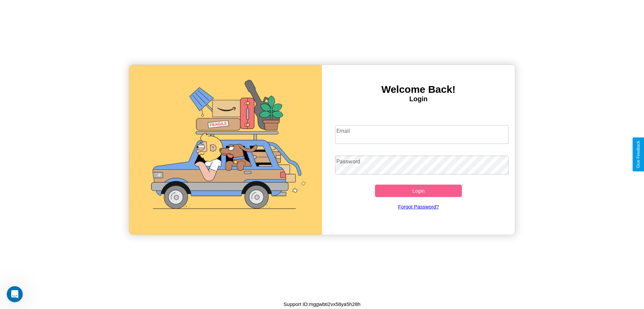 This screenshot has height=309, width=644. I want to click on button: Login, so click(418, 191).